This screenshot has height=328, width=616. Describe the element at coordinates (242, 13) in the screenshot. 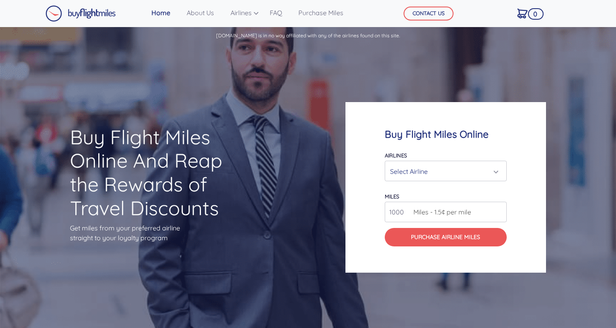

I see `a: Airlines` at that location.